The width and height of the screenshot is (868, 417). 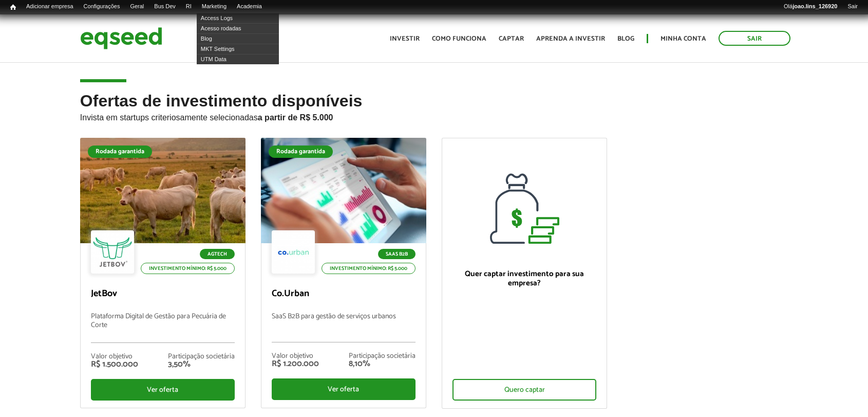 What do you see at coordinates (295, 117) in the screenshot?
I see `strong: a partir de R$ 5.000` at bounding box center [295, 117].